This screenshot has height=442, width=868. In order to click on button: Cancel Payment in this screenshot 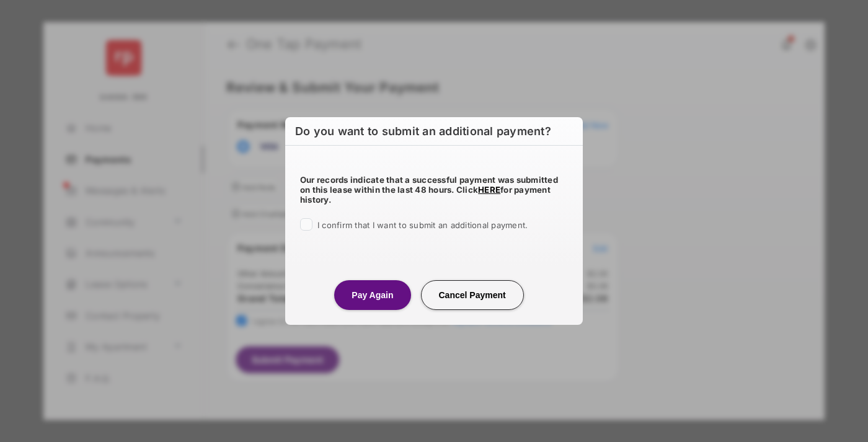, I will do `click(473, 295)`.